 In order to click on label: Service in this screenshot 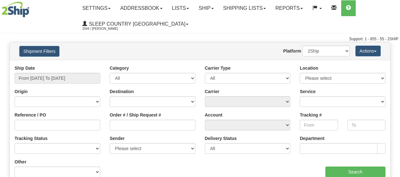, I will do `click(308, 91)`.